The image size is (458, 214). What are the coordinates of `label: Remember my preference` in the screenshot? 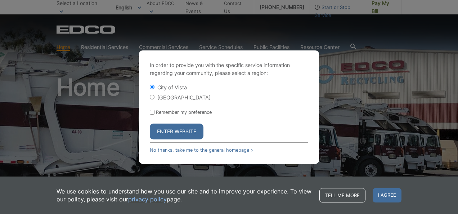 It's located at (184, 112).